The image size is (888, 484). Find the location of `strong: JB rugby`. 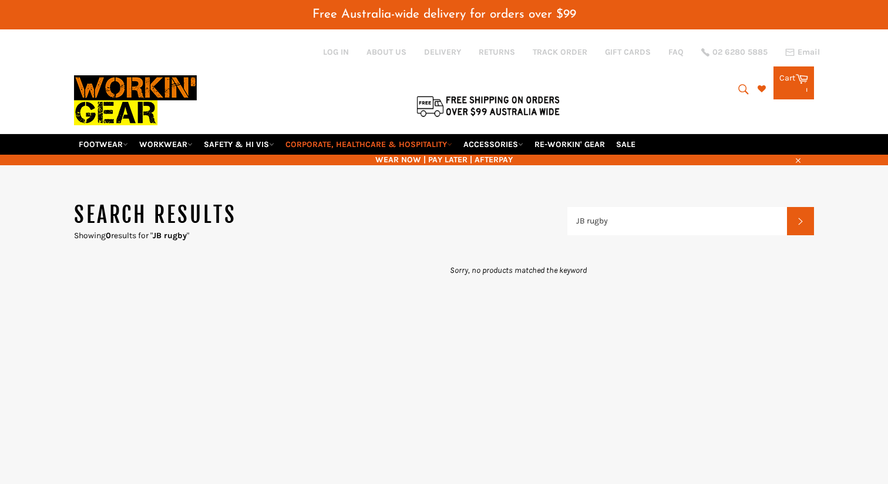

strong: JB rugby is located at coordinates (170, 235).